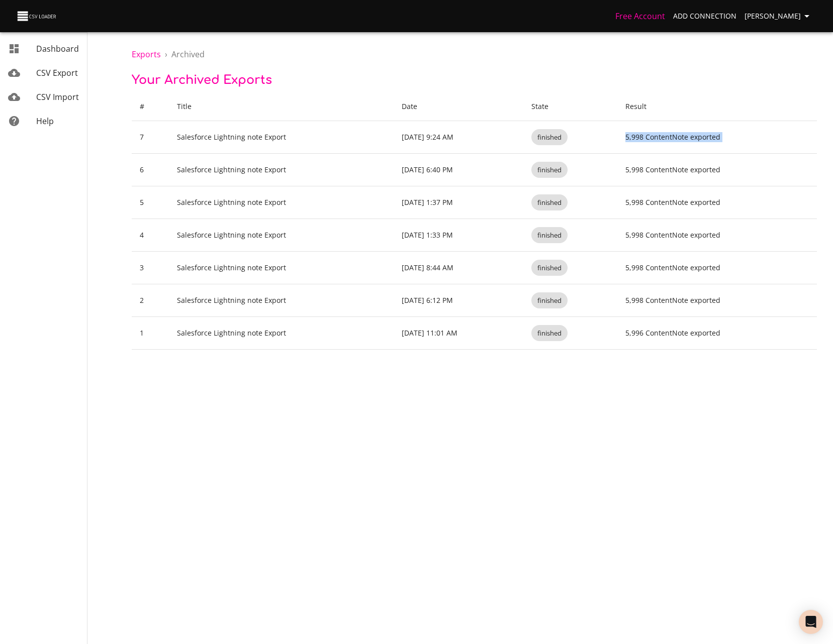  I want to click on td: 6, so click(150, 170).